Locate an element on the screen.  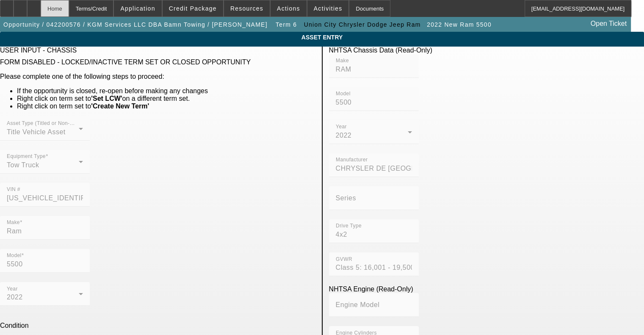
button: Application is located at coordinates (137, 9).